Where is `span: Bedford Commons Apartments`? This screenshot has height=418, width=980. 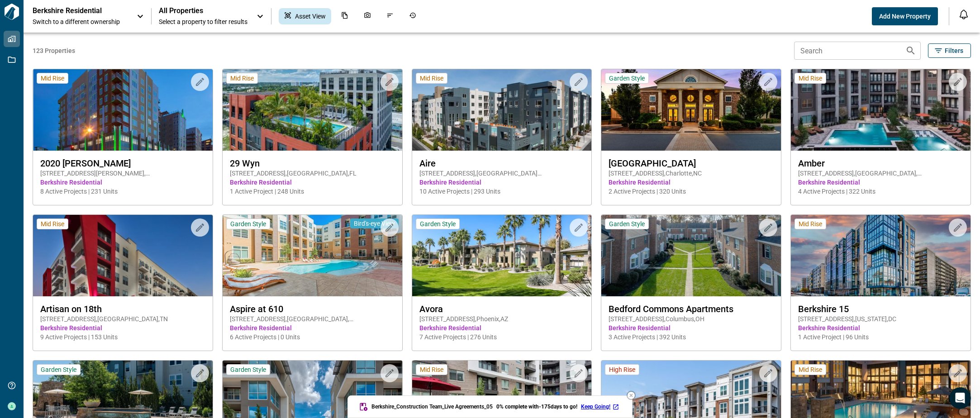 span: Bedford Commons Apartments is located at coordinates (690, 309).